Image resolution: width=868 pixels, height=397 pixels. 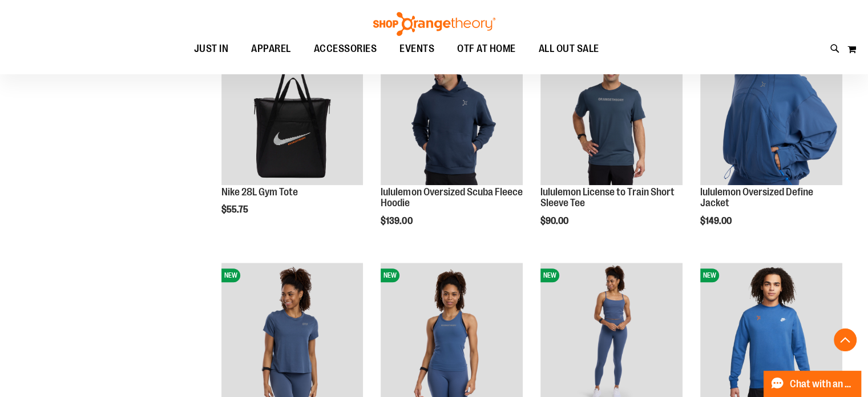 I want to click on a: Nike 28L Gym ToteNEW, so click(x=292, y=115).